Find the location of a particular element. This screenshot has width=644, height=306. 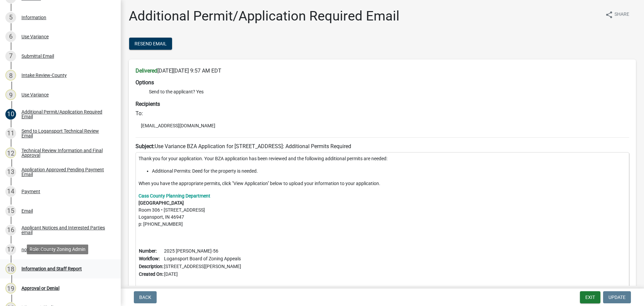

strong: Options is located at coordinates (145, 82).